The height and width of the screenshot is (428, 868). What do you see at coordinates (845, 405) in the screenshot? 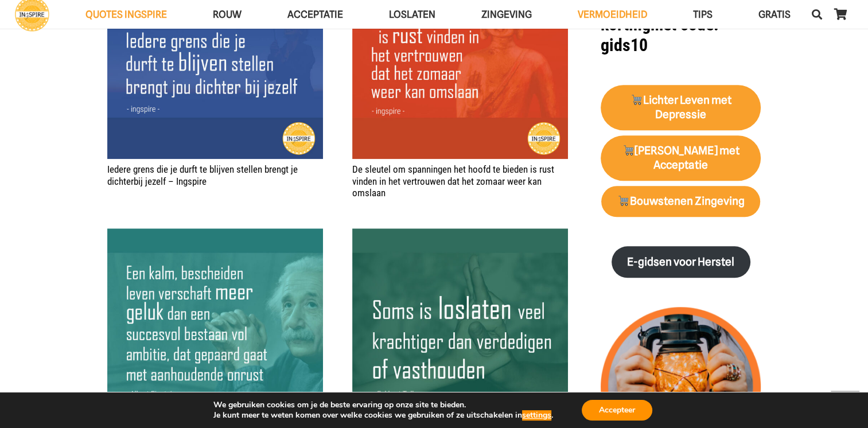
I see `a: Terug naar top` at bounding box center [845, 405].